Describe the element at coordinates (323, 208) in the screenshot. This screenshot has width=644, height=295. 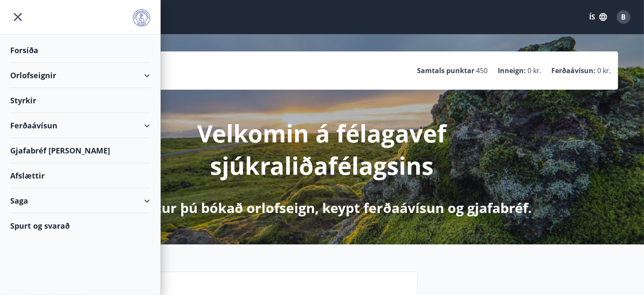
I see `p: Hér getur þú bókað orlofseign, keypt ferðaávísun og gjafabréf.` at that location.